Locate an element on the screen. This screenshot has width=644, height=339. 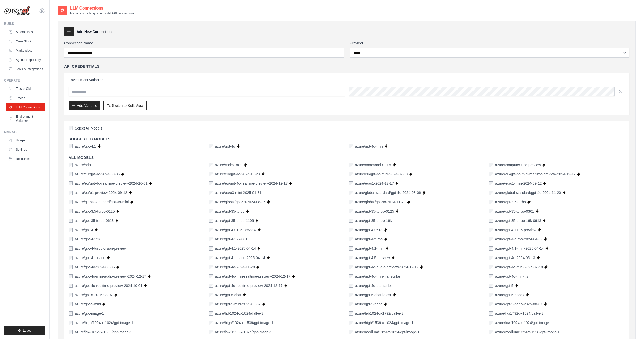
input: azure/gpt-35-turbo-1106 is located at coordinates (211, 220).